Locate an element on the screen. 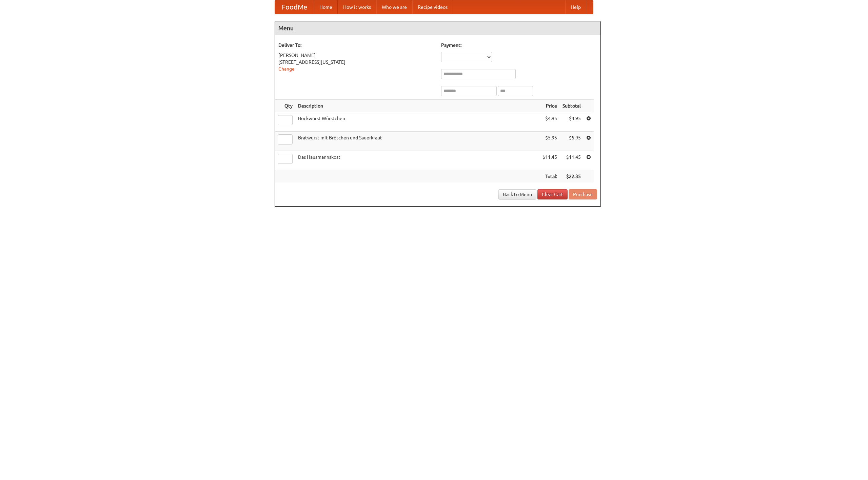  button: Purchase is located at coordinates (583, 194).